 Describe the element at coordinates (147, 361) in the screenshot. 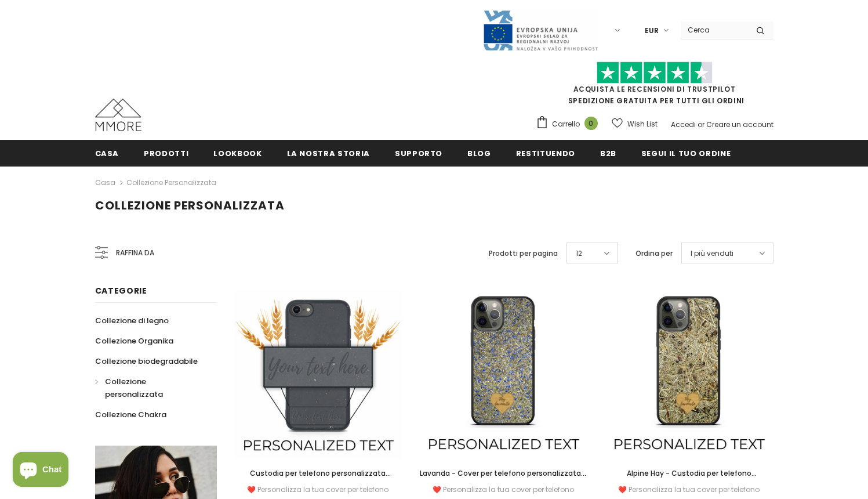

I see `span: Collezione biodegradabile` at that location.